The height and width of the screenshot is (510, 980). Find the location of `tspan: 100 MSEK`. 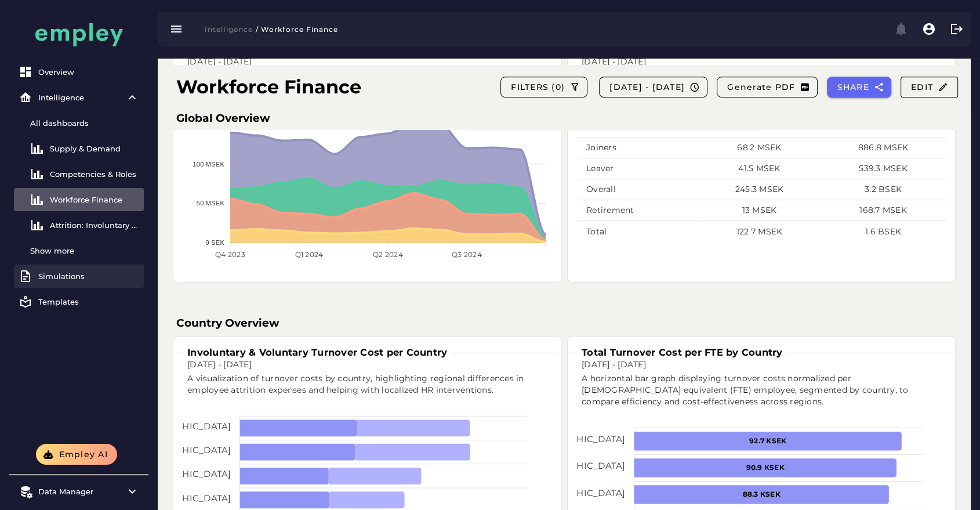

tspan: 100 MSEK is located at coordinates (208, 164).